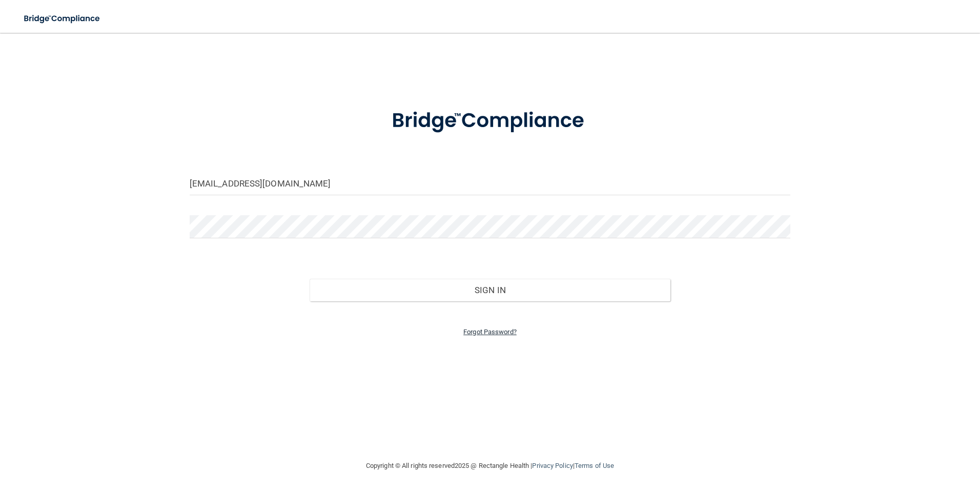 The image size is (980, 493). I want to click on div: Copyright © All rights reserved 2025 @ Rectangle Health | |, so click(490, 466).